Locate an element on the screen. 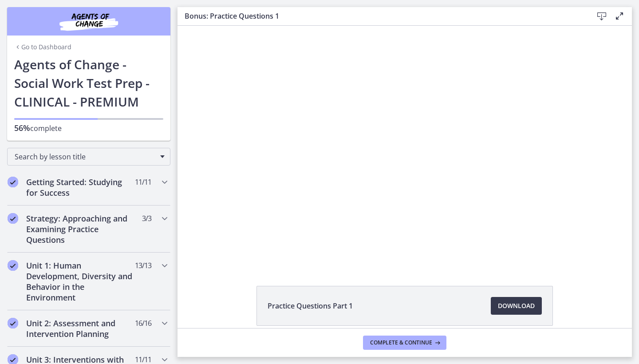 The height and width of the screenshot is (364, 639). span: 13 / 13 is located at coordinates (143, 266).